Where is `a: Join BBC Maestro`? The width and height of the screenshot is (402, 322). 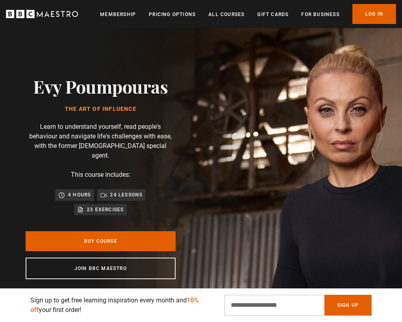
a: Join BBC Maestro is located at coordinates (100, 269).